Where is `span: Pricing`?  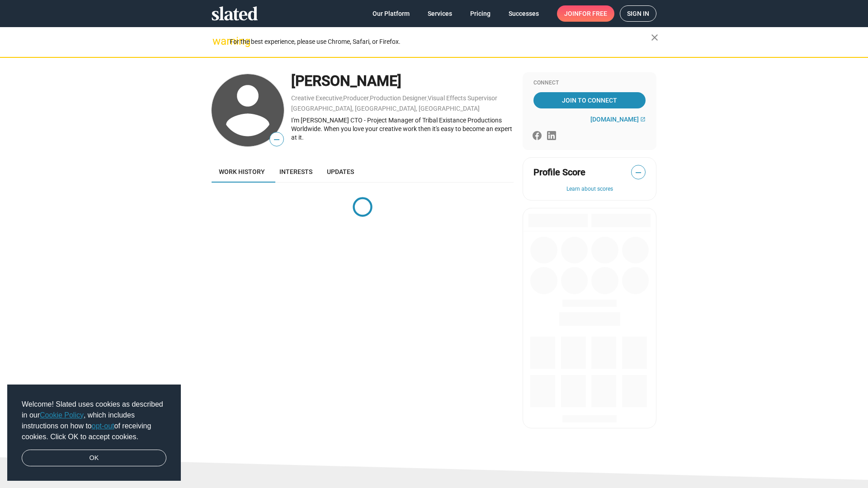 span: Pricing is located at coordinates (480, 14).